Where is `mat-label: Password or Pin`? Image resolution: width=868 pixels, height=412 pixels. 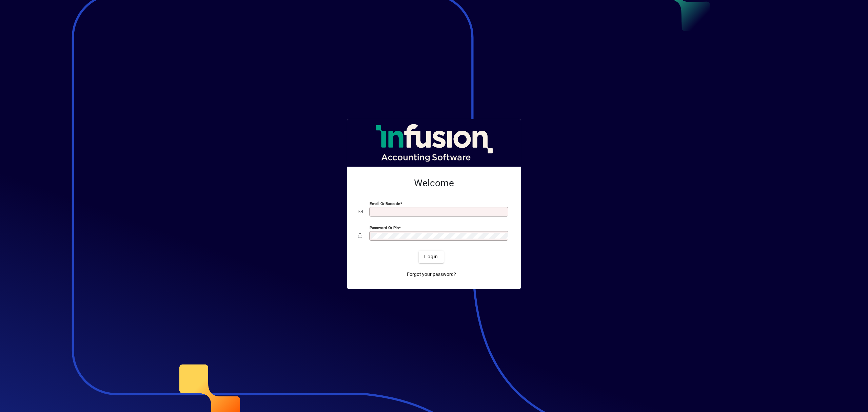
mat-label: Password or Pin is located at coordinates (384, 227).